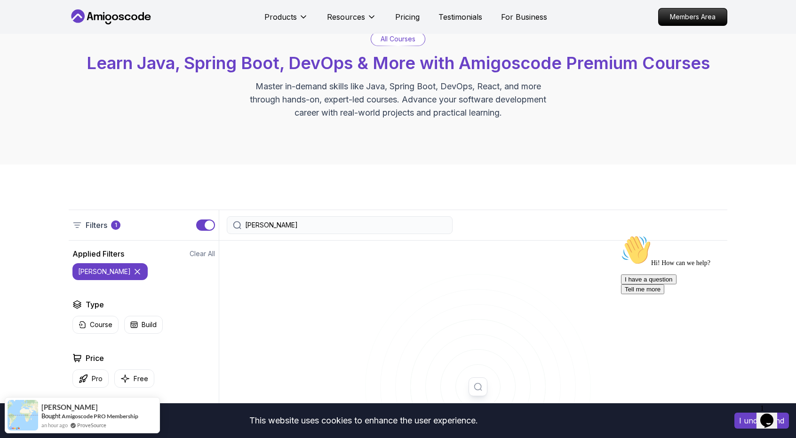 The height and width of the screenshot is (438, 796). What do you see at coordinates (116, 225) in the screenshot?
I see `p: 1` at bounding box center [116, 225].